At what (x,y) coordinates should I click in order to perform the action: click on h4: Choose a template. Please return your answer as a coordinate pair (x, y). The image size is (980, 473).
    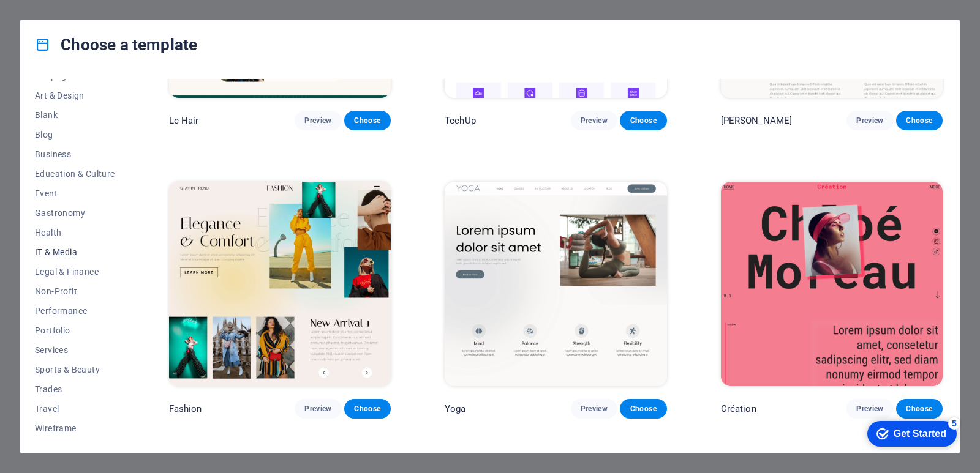
    Looking at the image, I should click on (116, 44).